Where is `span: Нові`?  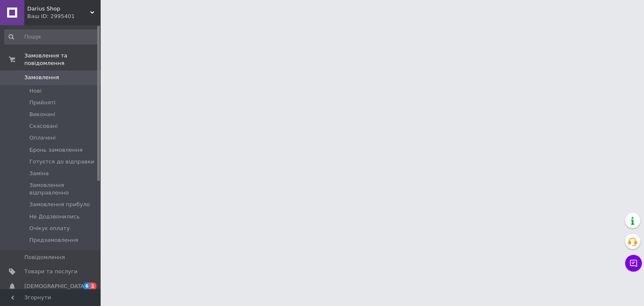 span: Нові is located at coordinates (35, 91).